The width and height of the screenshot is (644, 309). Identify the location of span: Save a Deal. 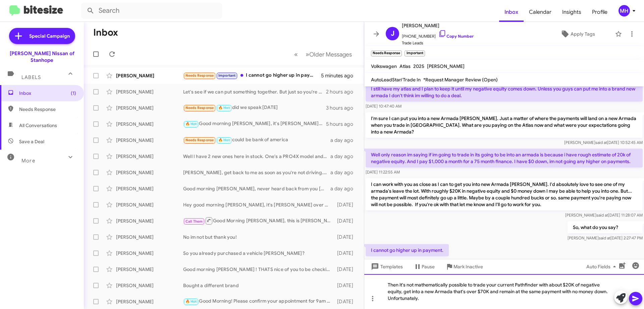
(31, 142).